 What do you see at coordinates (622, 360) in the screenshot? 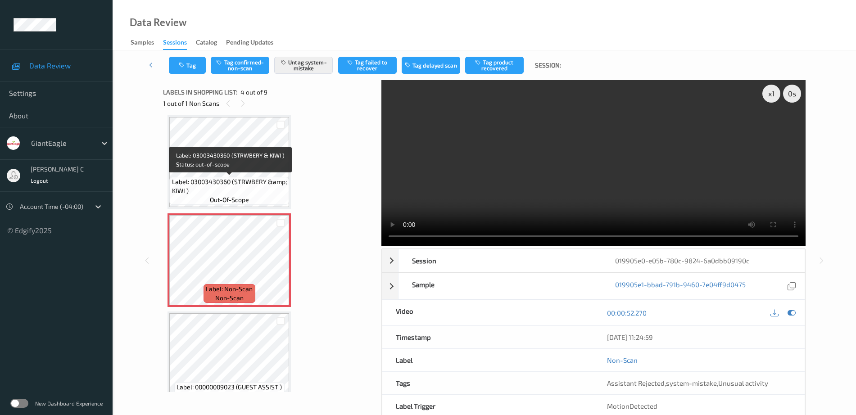
I see `a: Non-Scan` at bounding box center [622, 360].